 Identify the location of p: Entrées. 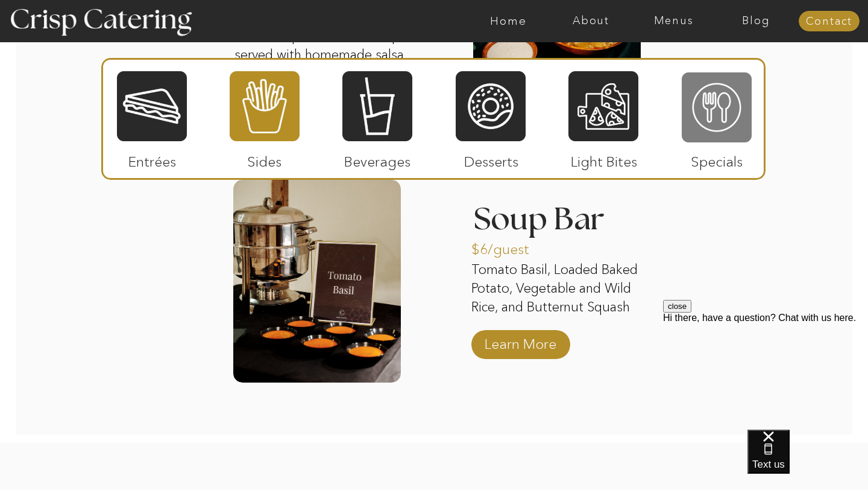
(152, 159).